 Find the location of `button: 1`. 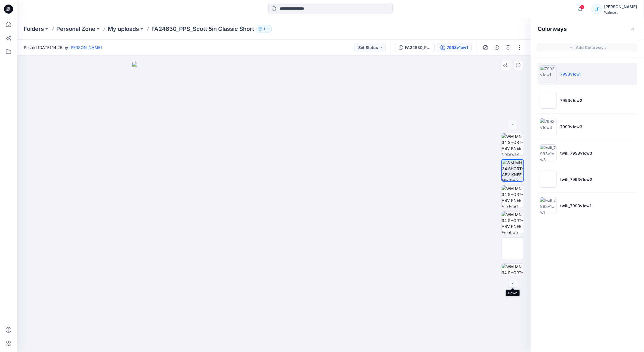

button: 1 is located at coordinates (264, 29).